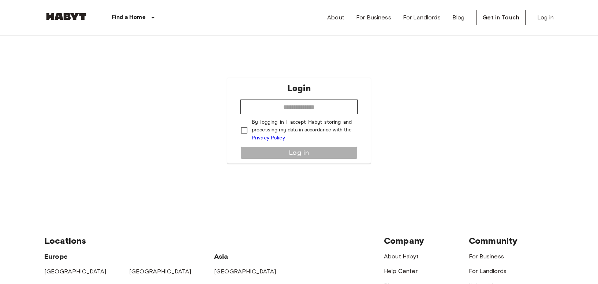  I want to click on a: Blog, so click(459, 18).